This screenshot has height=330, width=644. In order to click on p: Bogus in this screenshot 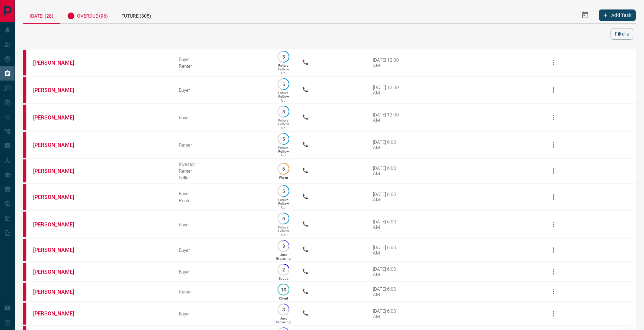, I will do `click(283, 278)`.